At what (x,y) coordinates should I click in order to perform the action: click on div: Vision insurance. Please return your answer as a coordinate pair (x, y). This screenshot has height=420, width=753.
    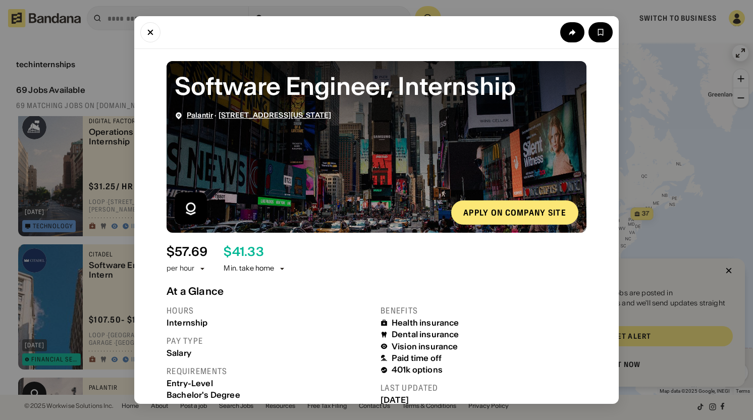
    Looking at the image, I should click on (425, 346).